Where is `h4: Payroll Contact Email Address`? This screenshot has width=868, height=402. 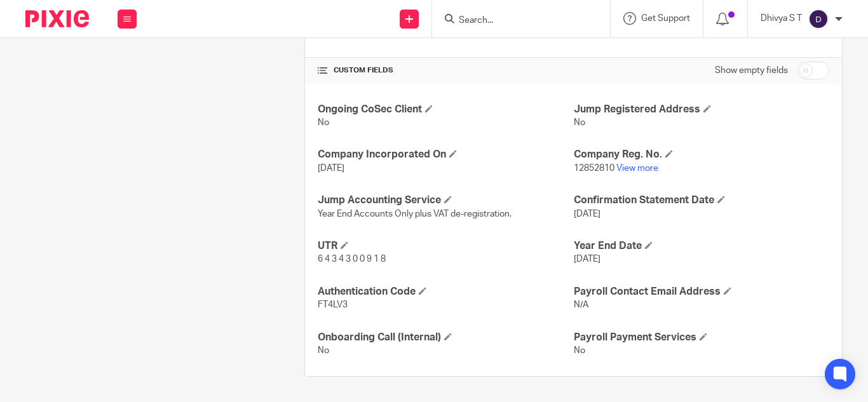 h4: Payroll Contact Email Address is located at coordinates (702, 291).